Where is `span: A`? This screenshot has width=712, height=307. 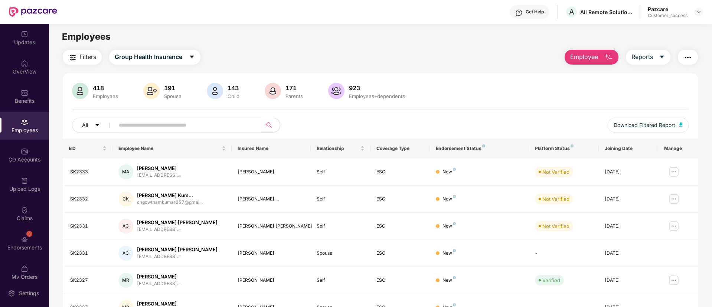 span: A is located at coordinates (572, 12).